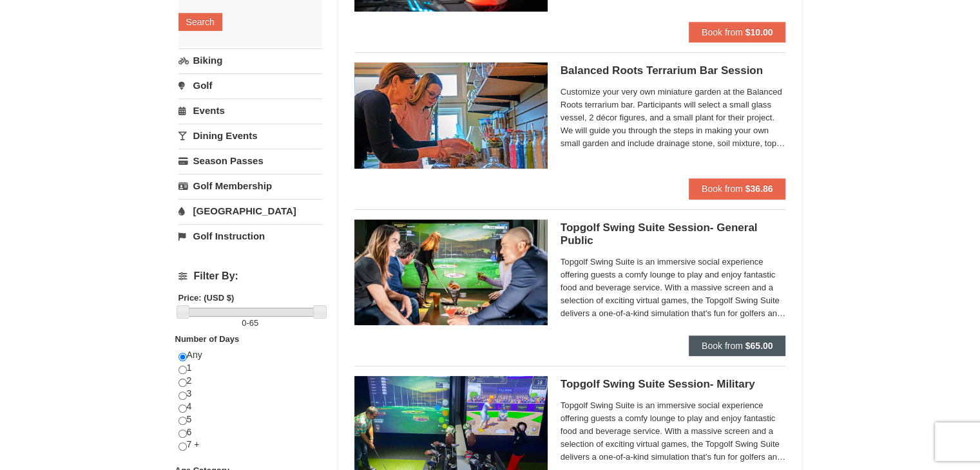  I want to click on button: Search, so click(200, 22).